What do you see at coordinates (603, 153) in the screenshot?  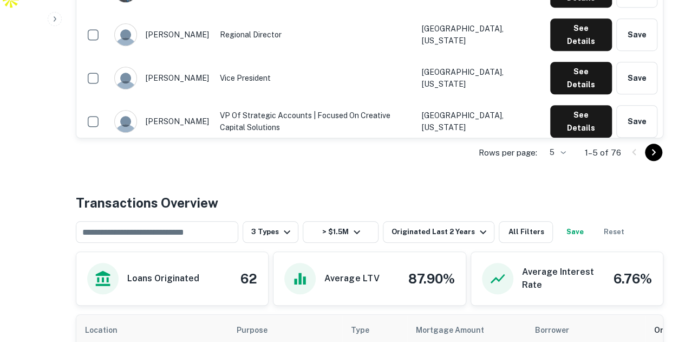 I see `p: 1–5 of 76` at bounding box center [603, 153].